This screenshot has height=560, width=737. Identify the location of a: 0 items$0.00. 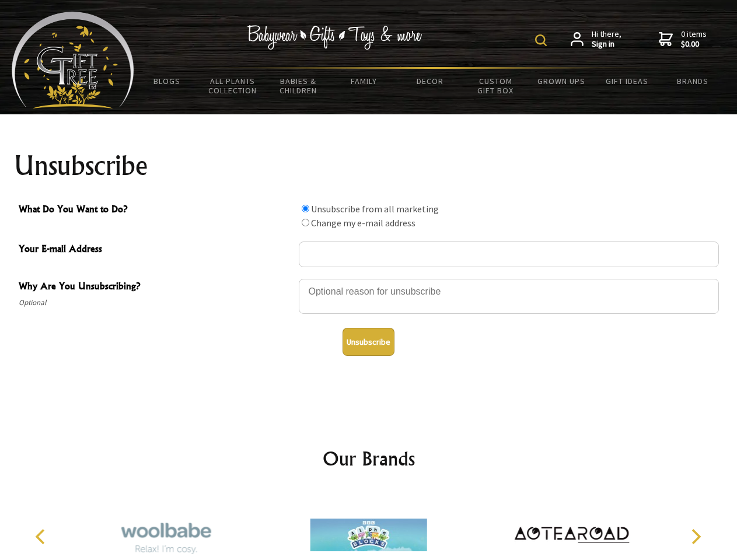
(683, 39).